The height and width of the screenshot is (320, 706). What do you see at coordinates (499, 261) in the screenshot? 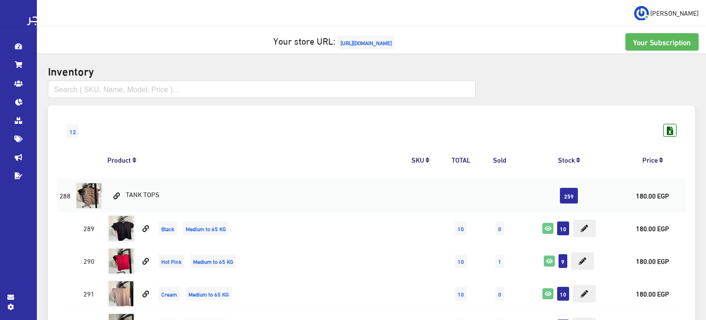
I see `span: 1` at bounding box center [499, 261].